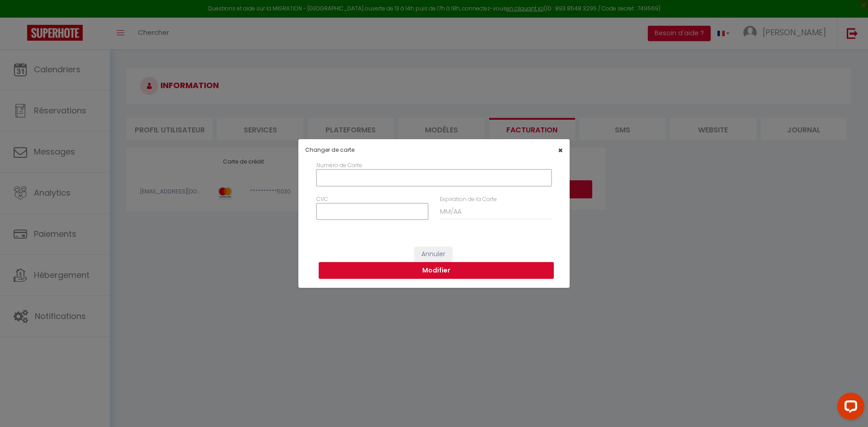  What do you see at coordinates (339, 165) in the screenshot?
I see `label: Numéro de Carte` at bounding box center [339, 165].